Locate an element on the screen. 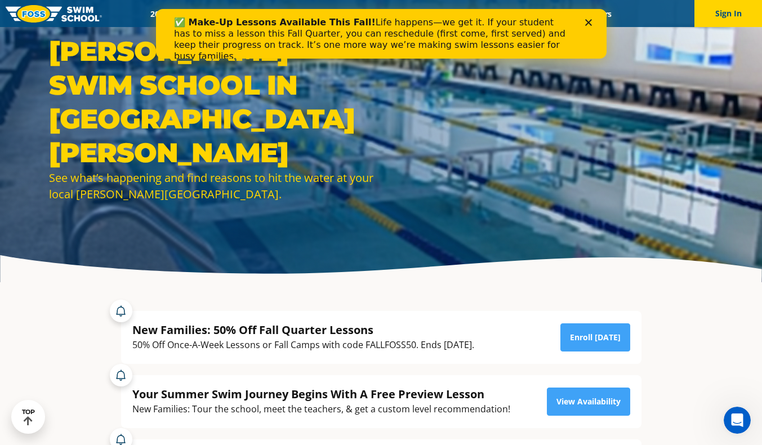  b: ✅ Make-Up Lessons Available This Fall! is located at coordinates (119, 13).